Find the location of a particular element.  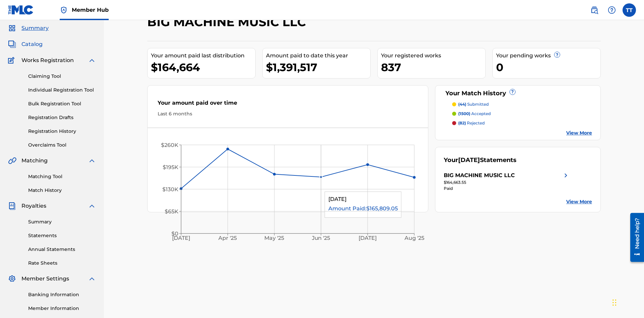

a: Annual Statements is located at coordinates (62, 249).